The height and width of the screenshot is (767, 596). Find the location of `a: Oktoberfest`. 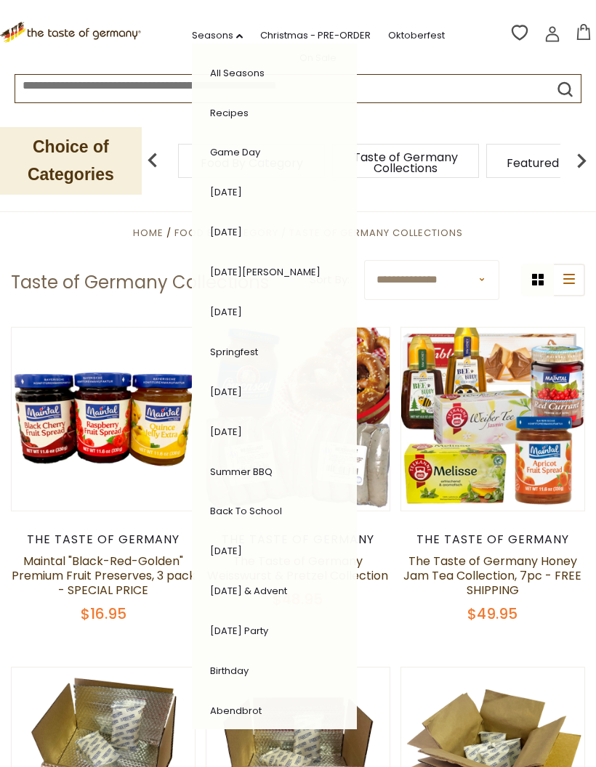

a: Oktoberfest is located at coordinates (416, 36).